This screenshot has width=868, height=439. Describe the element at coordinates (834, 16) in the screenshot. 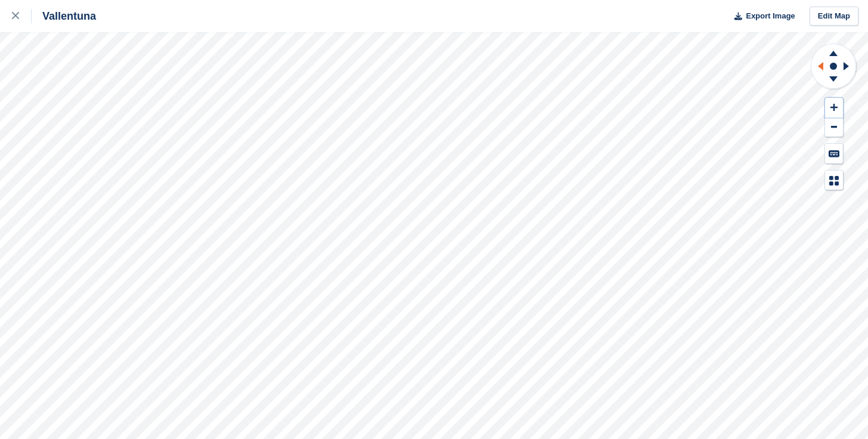

I see `a: Edit Map` at that location.